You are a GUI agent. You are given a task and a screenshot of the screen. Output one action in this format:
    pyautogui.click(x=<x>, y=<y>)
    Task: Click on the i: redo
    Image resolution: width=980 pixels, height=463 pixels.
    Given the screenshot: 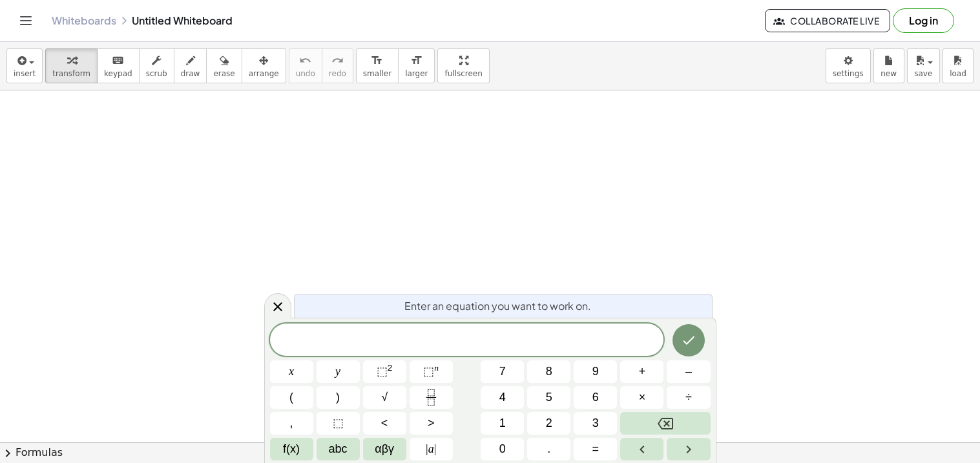 What is the action you would take?
    pyautogui.click(x=337, y=60)
    